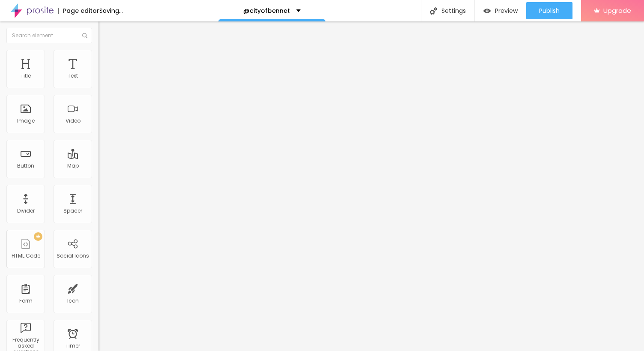  What do you see at coordinates (25, 211) in the screenshot?
I see `div: Divider` at bounding box center [25, 211].